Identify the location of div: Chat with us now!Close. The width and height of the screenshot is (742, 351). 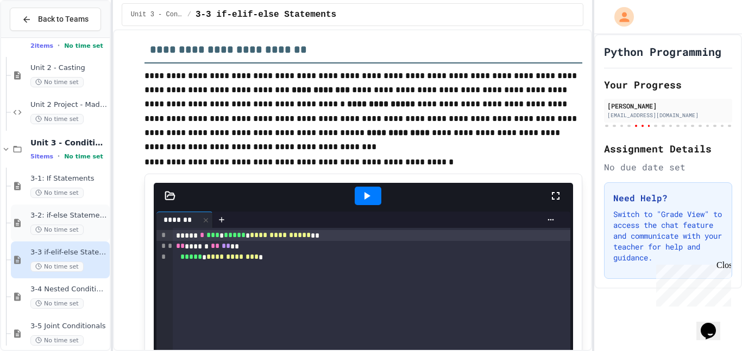
(40, 36).